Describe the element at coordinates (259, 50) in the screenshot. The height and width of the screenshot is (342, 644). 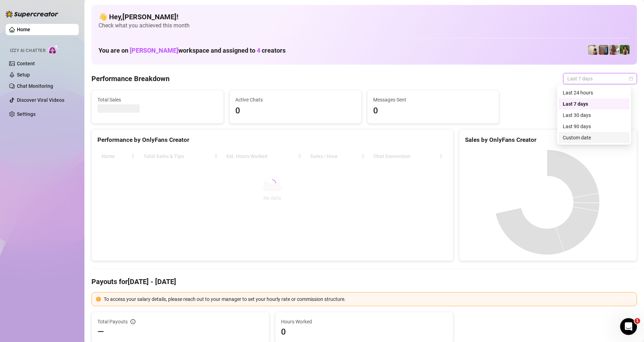
I see `span: 4` at that location.